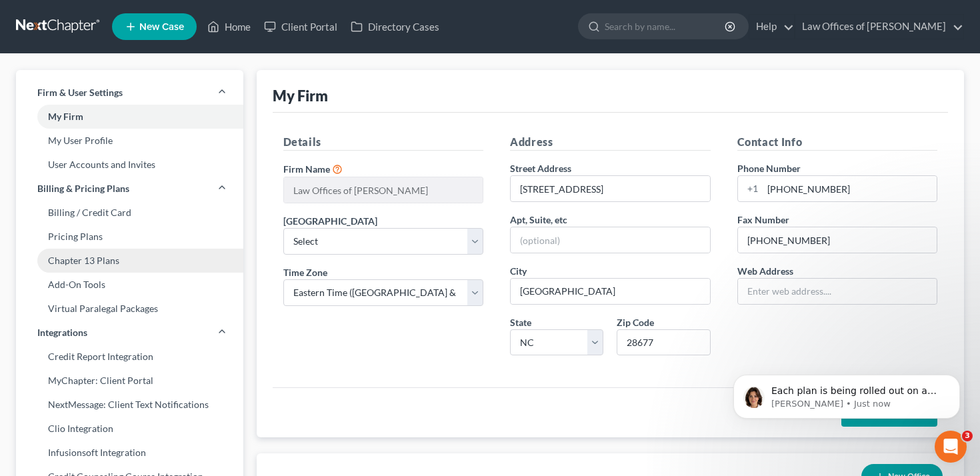 The height and width of the screenshot is (476, 980). Describe the element at coordinates (518, 270) in the screenshot. I see `label: City` at that location.